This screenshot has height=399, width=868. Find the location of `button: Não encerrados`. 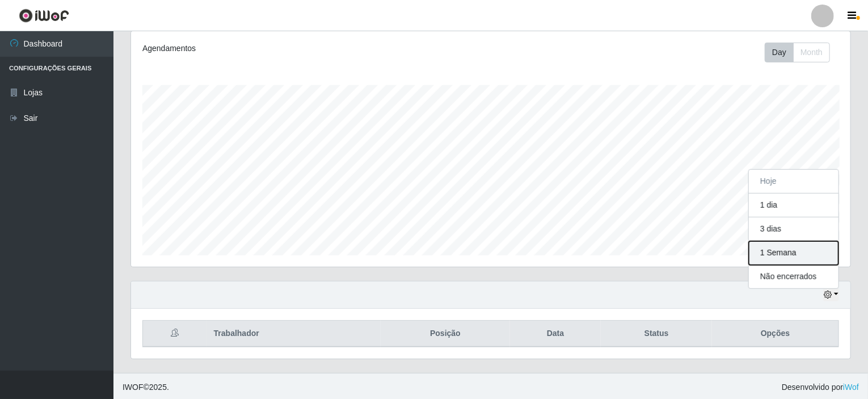

button: Não encerrados is located at coordinates (794, 276).